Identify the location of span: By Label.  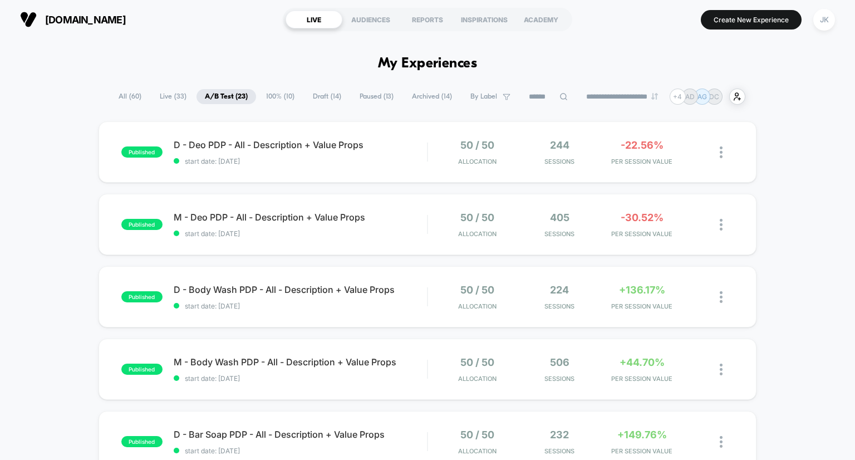
(484, 96).